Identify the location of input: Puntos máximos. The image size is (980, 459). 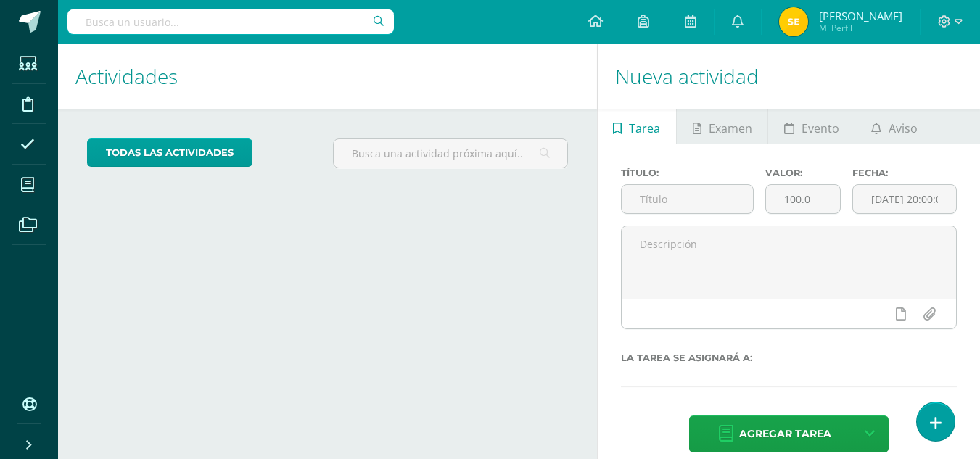
(803, 199).